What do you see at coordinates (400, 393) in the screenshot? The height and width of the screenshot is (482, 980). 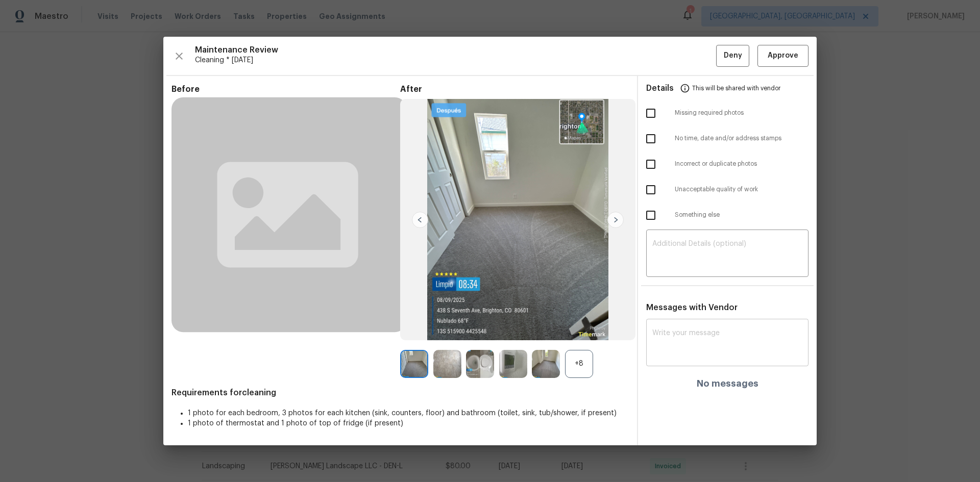 I see `span: Requirements for cleaning` at bounding box center [400, 393].